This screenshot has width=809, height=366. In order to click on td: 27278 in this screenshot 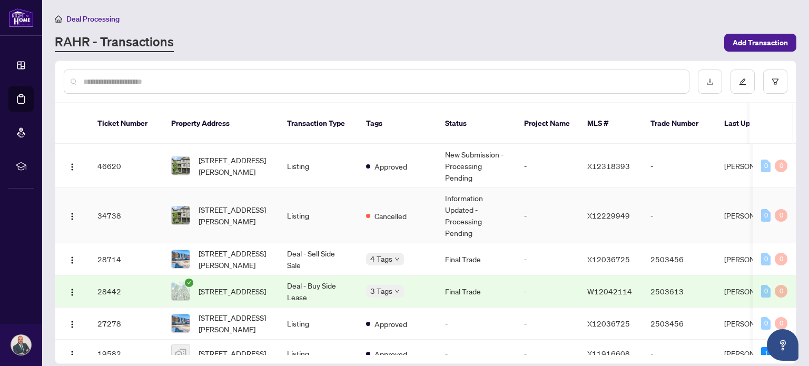, I will do `click(126, 323)`.